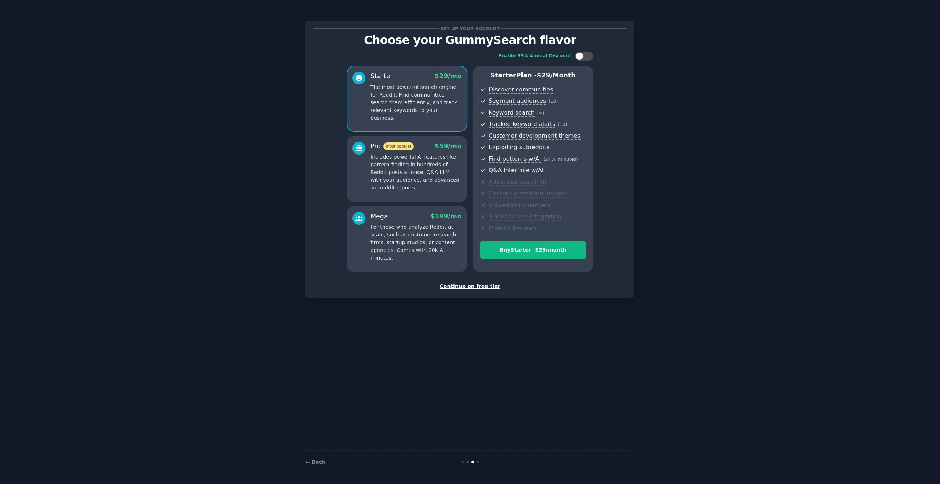 This screenshot has height=484, width=940. I want to click on span: Exploding subreddits, so click(519, 147).